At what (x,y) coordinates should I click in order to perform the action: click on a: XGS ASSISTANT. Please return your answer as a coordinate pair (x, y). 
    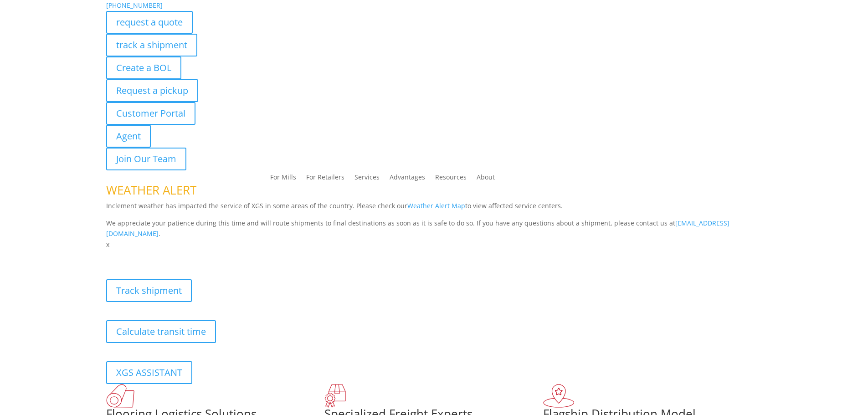
    Looking at the image, I should click on (149, 373).